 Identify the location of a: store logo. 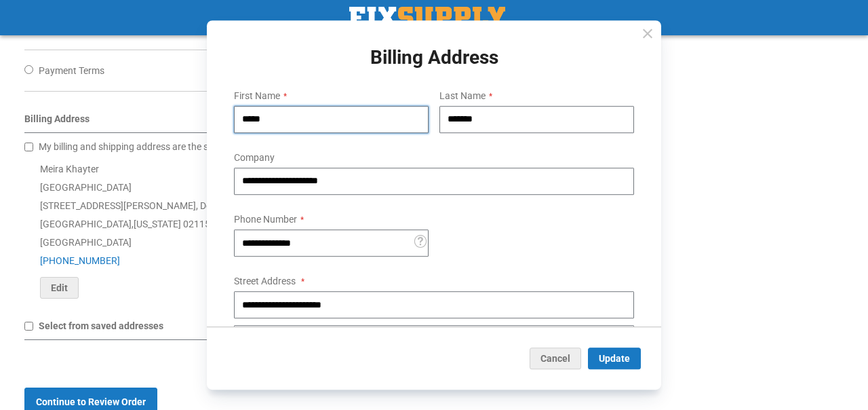
(427, 17).